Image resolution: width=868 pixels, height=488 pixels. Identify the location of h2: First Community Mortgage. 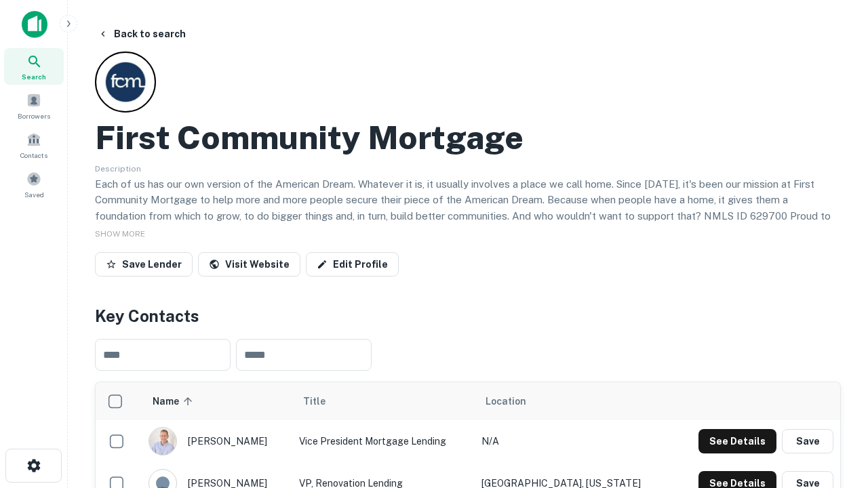
(309, 137).